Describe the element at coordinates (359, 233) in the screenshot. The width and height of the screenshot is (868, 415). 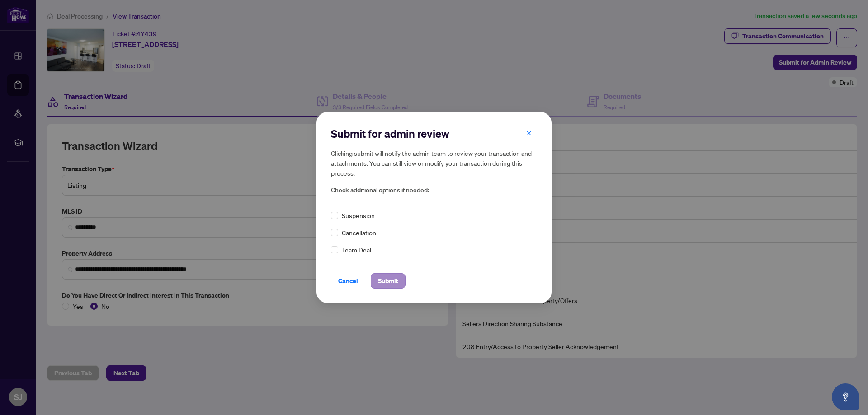
I see `span: Cancellation` at that location.